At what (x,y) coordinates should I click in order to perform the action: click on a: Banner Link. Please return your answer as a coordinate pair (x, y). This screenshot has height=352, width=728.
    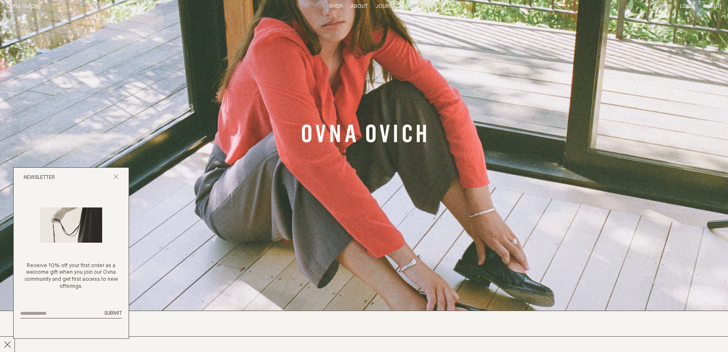
    Looking at the image, I should click on (364, 134).